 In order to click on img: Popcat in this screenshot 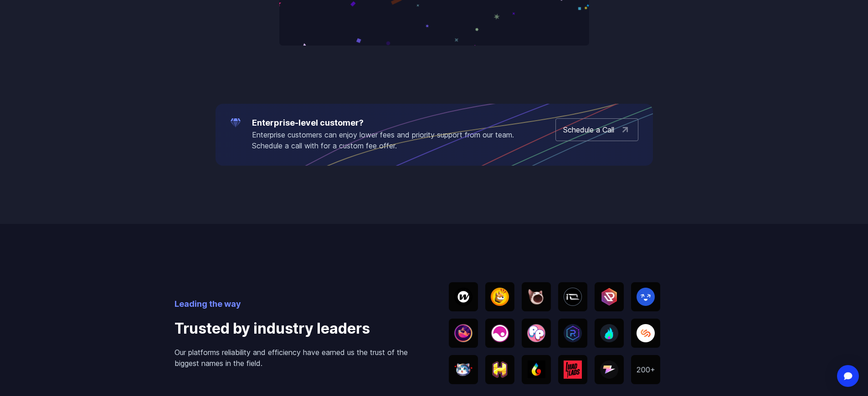, I will do `click(536, 296)`.